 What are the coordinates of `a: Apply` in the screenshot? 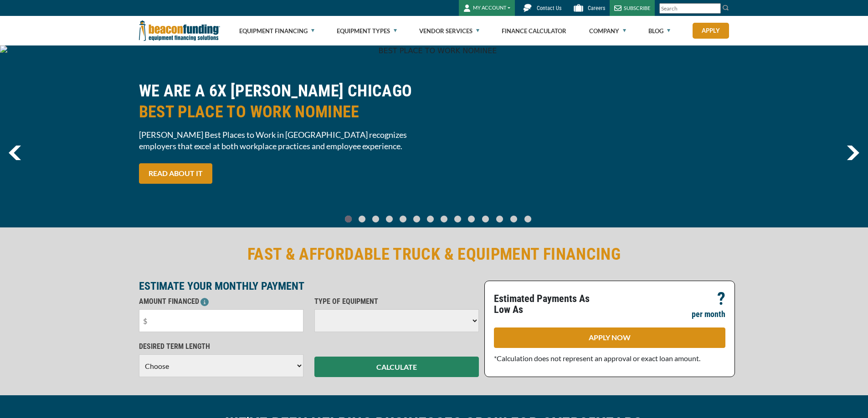 It's located at (710, 31).